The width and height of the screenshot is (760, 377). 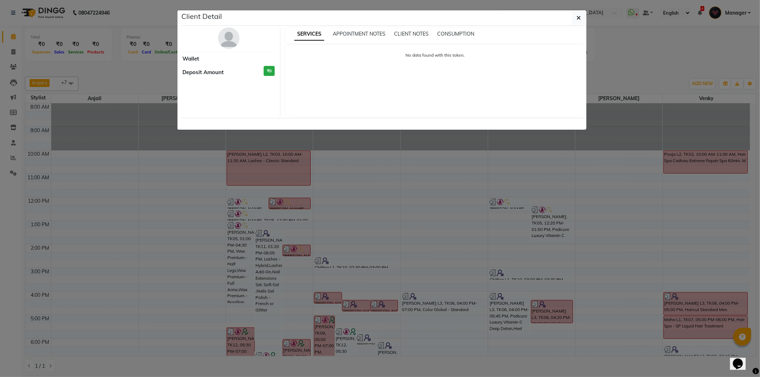 What do you see at coordinates (191, 59) in the screenshot?
I see `span: Wallet` at bounding box center [191, 59].